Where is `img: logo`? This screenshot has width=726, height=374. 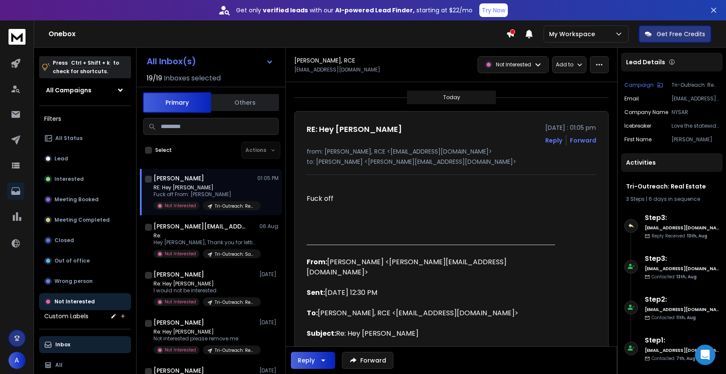 img: logo is located at coordinates (17, 37).